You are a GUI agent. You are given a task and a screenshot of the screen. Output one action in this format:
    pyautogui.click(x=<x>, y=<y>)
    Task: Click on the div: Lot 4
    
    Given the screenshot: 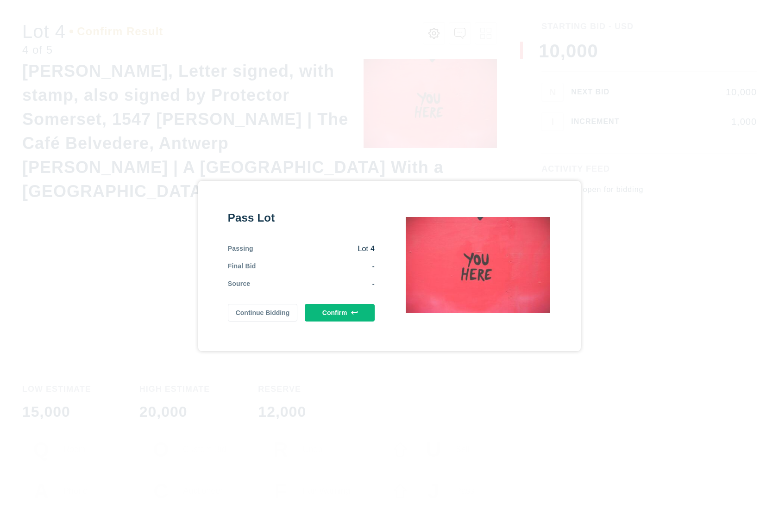 What is the action you would take?
    pyautogui.click(x=314, y=249)
    